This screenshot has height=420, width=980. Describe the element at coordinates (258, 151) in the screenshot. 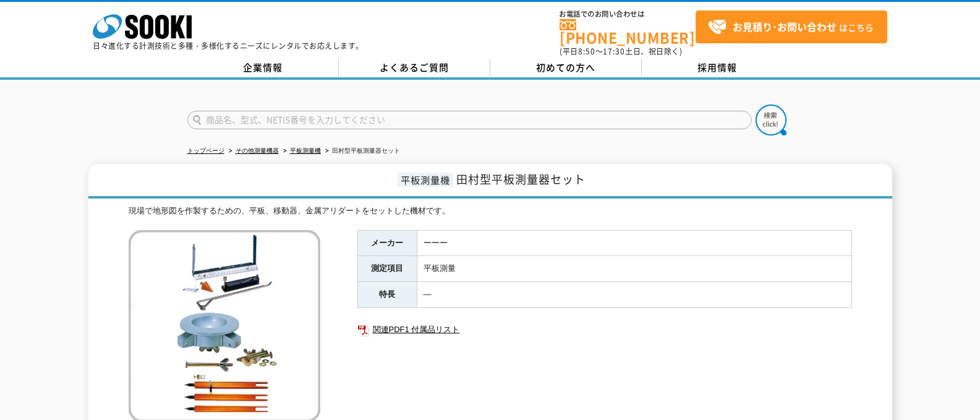

I see `a: その他測量機器` at that location.